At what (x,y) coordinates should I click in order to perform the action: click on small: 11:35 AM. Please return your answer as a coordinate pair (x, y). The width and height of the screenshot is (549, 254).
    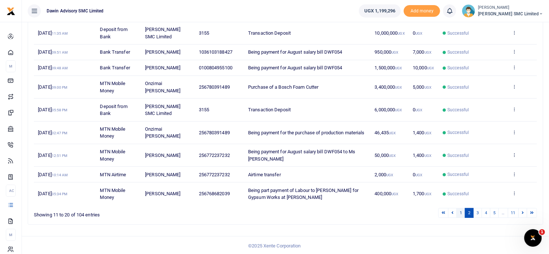
    Looking at the image, I should click on (60, 33).